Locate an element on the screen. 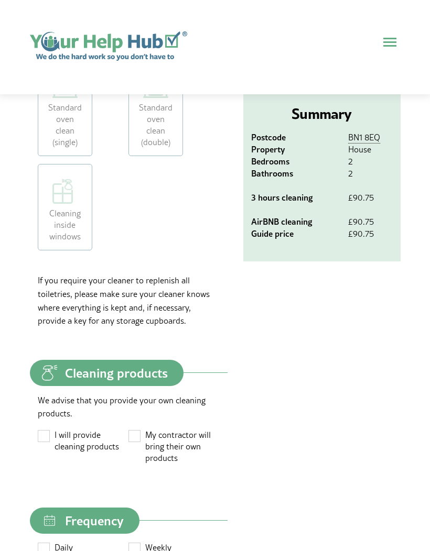  dt: Property is located at coordinates (296, 149).